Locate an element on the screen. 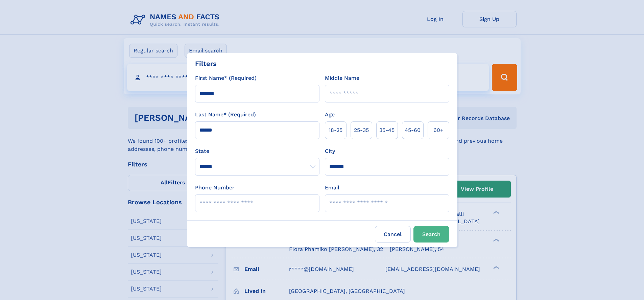 Image resolution: width=644 pixels, height=300 pixels. span: 18‑25 is located at coordinates (335, 130).